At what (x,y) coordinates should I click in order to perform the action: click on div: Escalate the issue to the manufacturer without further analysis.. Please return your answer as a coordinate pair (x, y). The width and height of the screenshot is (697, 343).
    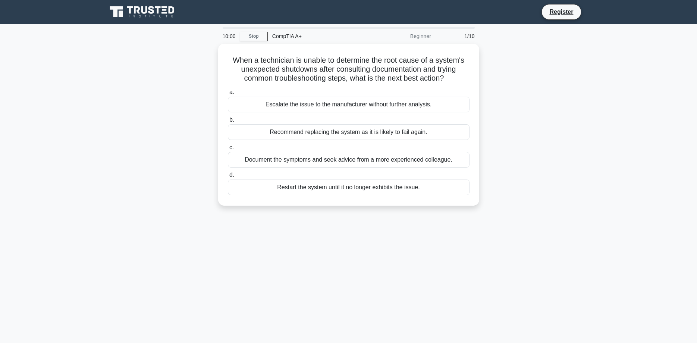
    Looking at the image, I should click on (349, 104).